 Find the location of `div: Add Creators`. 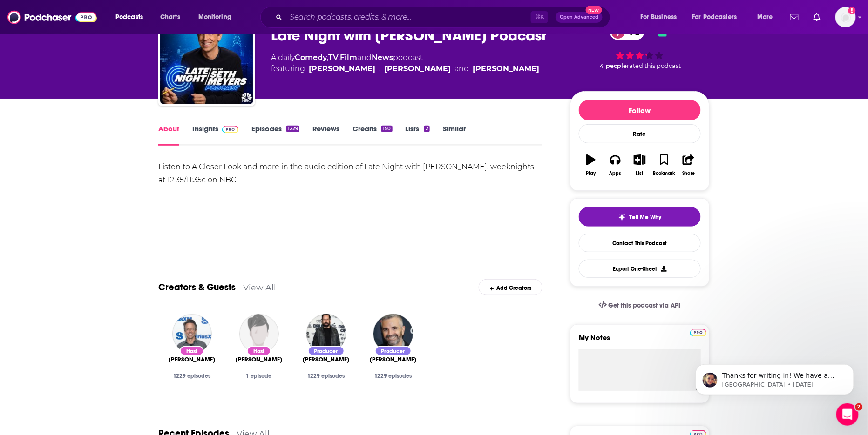

div: Add Creators is located at coordinates (510, 287).